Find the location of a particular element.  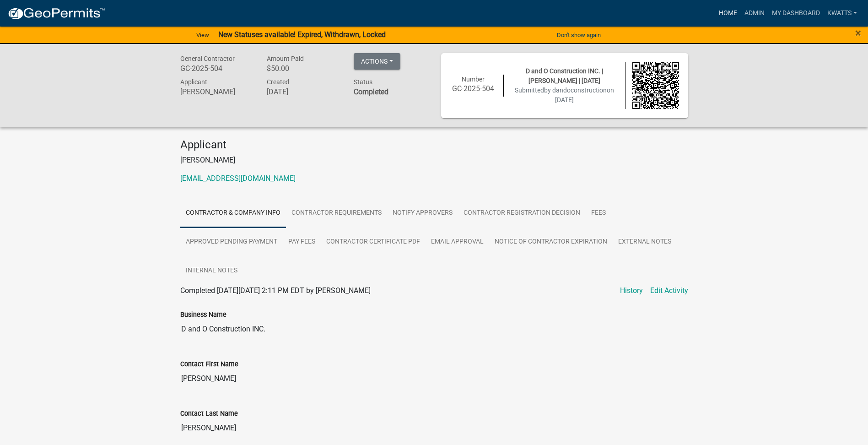

strong: Completed is located at coordinates (371, 92).